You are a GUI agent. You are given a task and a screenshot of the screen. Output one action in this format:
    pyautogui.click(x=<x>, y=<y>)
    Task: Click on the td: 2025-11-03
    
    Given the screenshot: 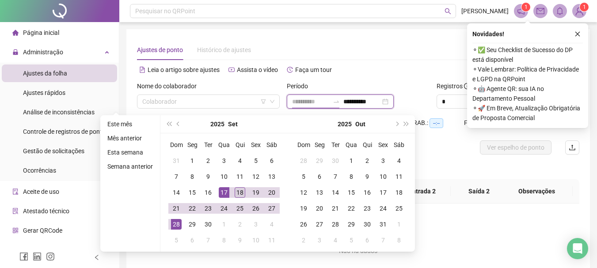 What is the action you would take?
    pyautogui.click(x=319, y=240)
    